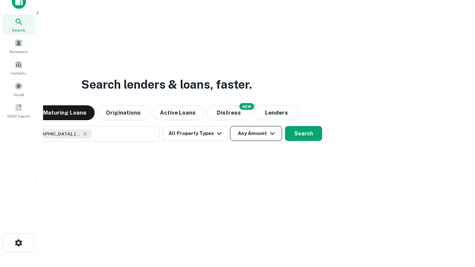 The image size is (475, 267). I want to click on a: Borrowers, so click(19, 46).